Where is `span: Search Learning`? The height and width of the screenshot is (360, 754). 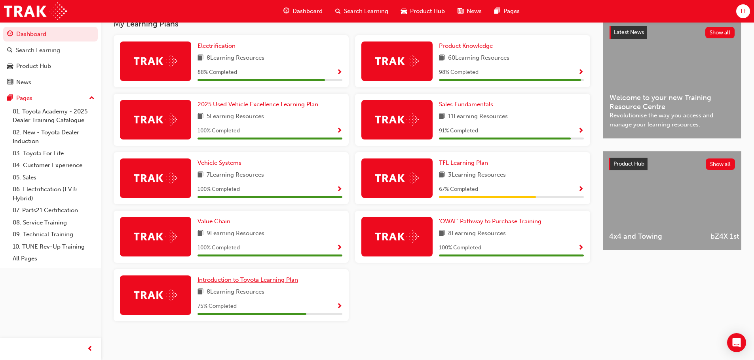 span: Search Learning is located at coordinates (366, 11).